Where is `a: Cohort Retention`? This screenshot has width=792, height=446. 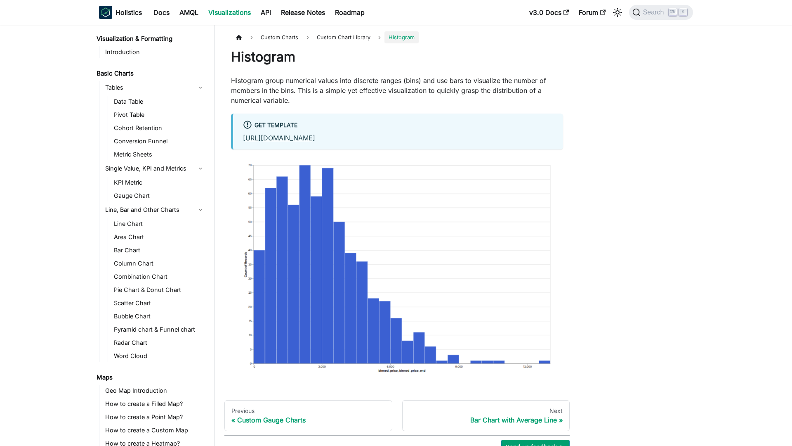 a: Cohort Retention is located at coordinates (159, 128).